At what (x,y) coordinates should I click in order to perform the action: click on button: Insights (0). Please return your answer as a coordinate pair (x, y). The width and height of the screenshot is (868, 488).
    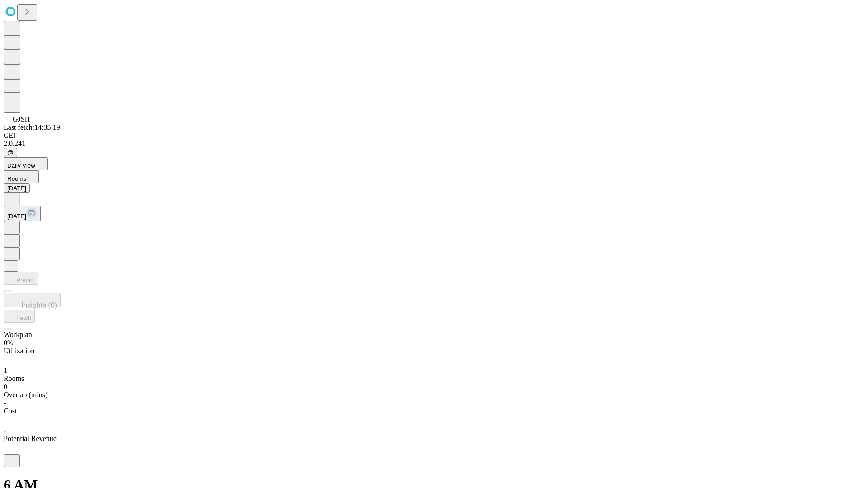
    Looking at the image, I should click on (32, 300).